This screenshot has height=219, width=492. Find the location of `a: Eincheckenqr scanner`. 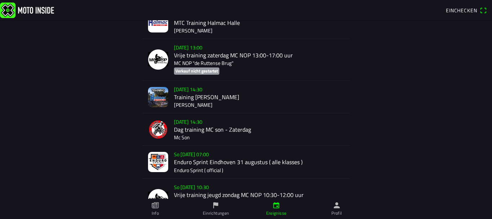

a: Eincheckenqr scanner is located at coordinates (466, 10).